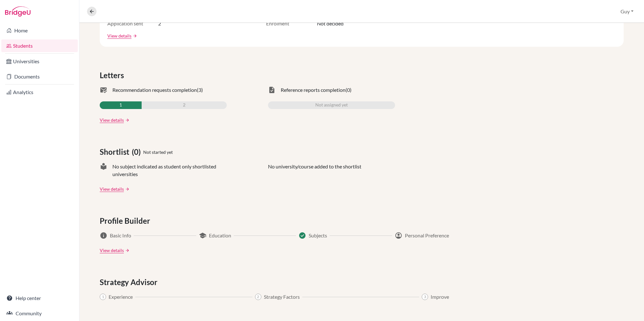 The image size is (644, 321). What do you see at coordinates (103, 90) in the screenshot?
I see `span: mark_email_read` at bounding box center [103, 90].